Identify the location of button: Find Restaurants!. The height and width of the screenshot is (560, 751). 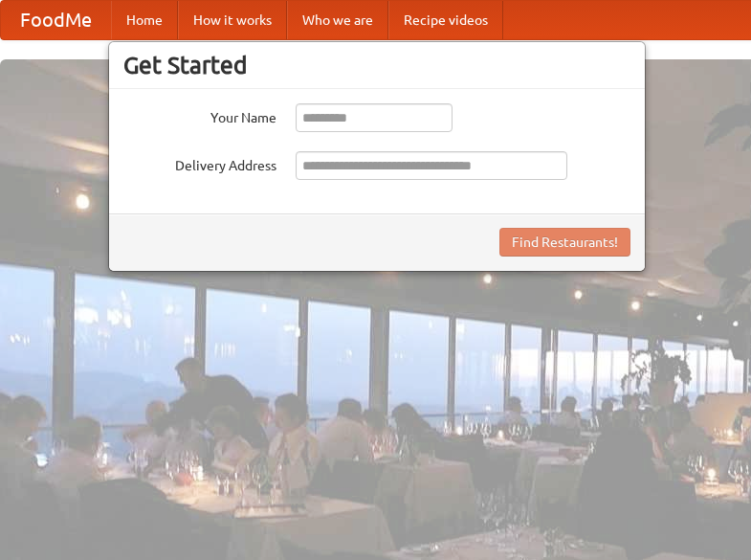
(565, 242).